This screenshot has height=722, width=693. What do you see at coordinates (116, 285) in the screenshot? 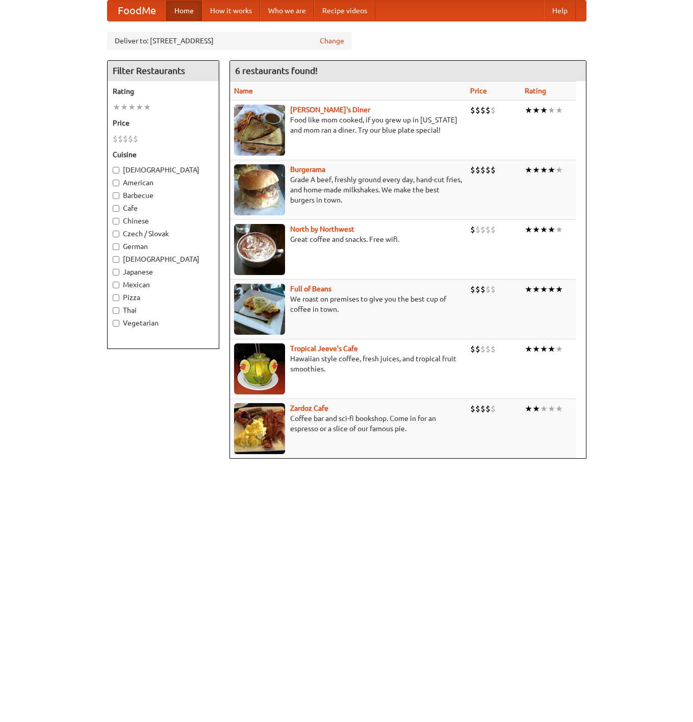
I see `input: Mexican` at bounding box center [116, 285].